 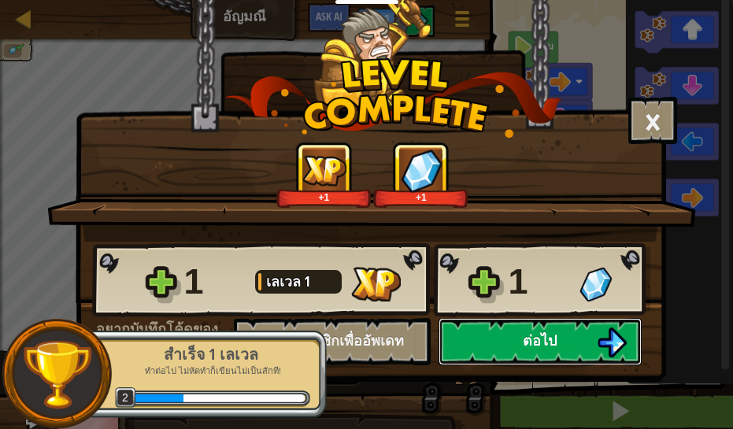 What do you see at coordinates (285, 281) in the screenshot?
I see `span: เลเวล` at bounding box center [285, 281].